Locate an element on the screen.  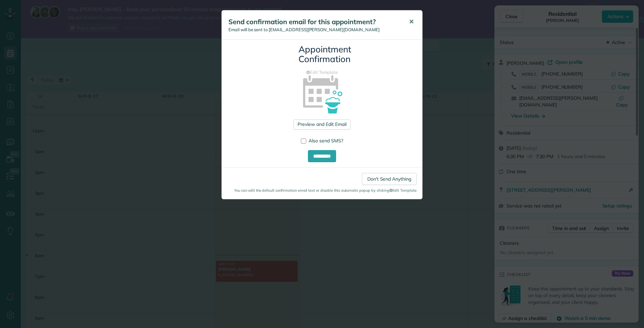
h3: Appointment Confirmation is located at coordinates (322, 54).